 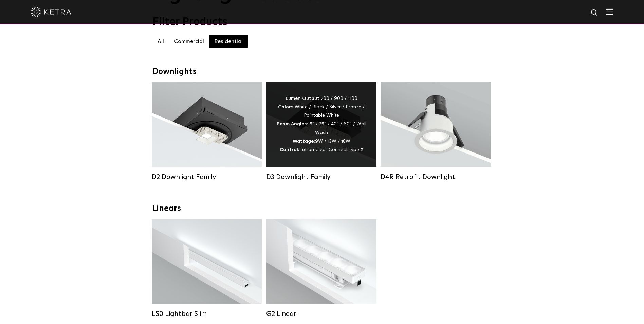 I want to click on strong: Lumen Output:, so click(x=303, y=99).